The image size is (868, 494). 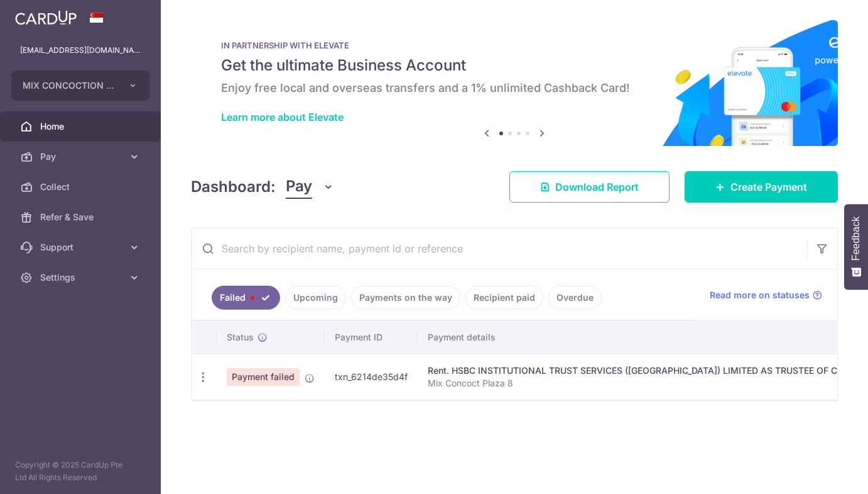 What do you see at coordinates (82, 187) in the screenshot?
I see `span: Collect` at bounding box center [82, 187].